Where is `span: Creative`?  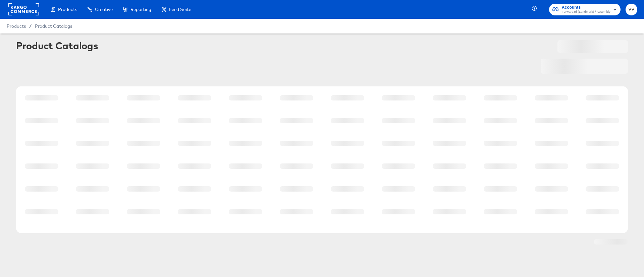
span: Creative is located at coordinates (104, 9).